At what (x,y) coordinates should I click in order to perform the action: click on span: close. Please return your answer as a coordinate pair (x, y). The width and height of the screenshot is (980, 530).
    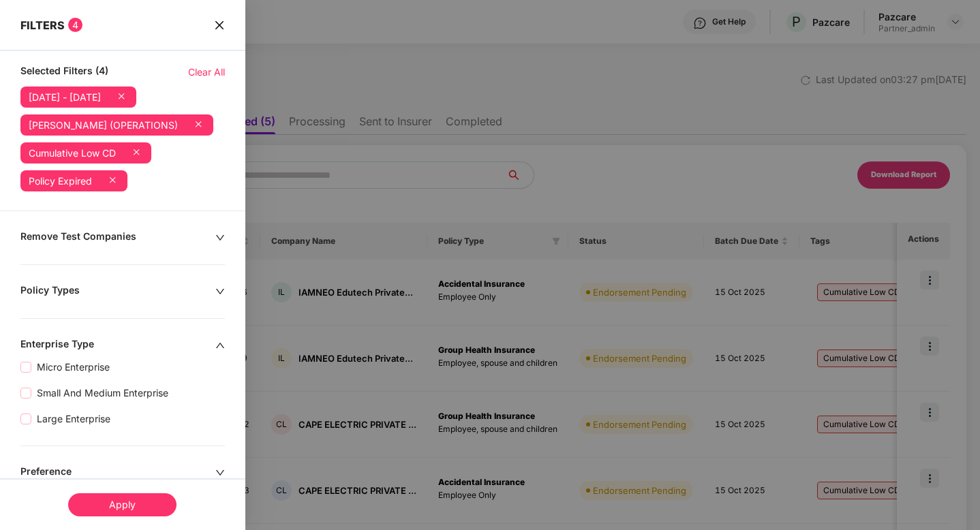
    Looking at the image, I should click on (219, 25).